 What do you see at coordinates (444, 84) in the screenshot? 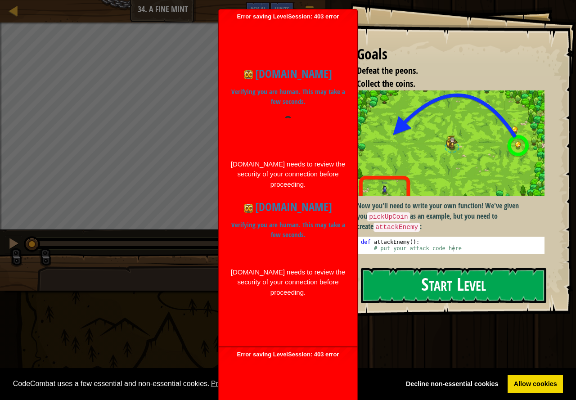
I see `li: Collect the coins.` at bounding box center [444, 84].